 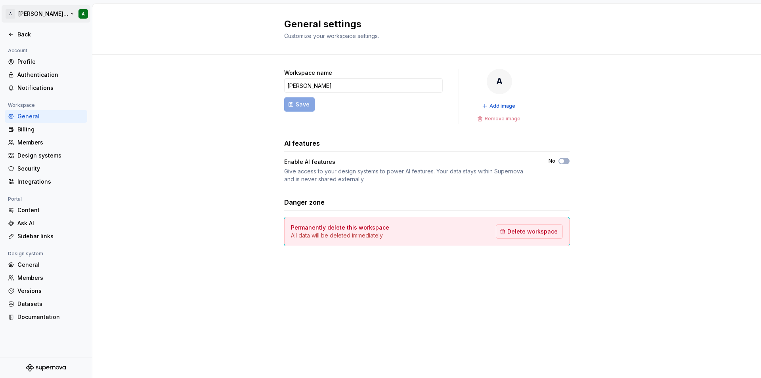 What do you see at coordinates (499, 106) in the screenshot?
I see `button: Add image` at bounding box center [499, 106].